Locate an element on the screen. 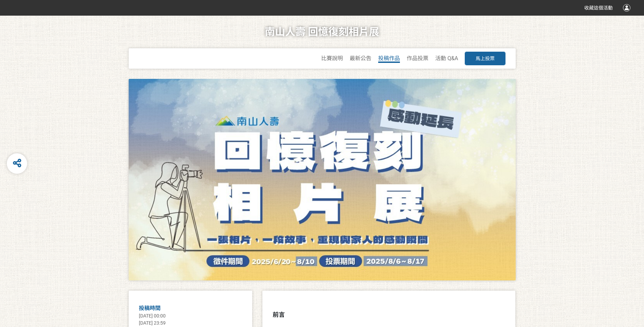 This screenshot has height=327, width=644. span: 馬上投票 is located at coordinates (485, 58).